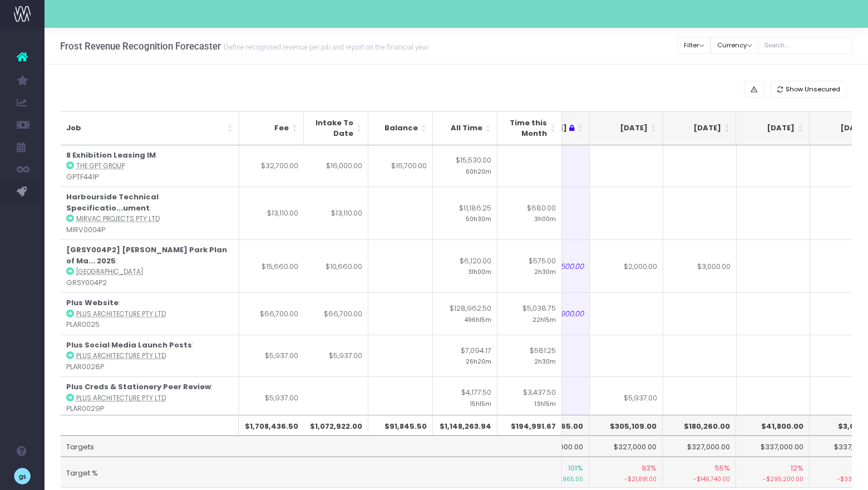  Describe the element at coordinates (272, 426) in the screenshot. I see `th: $1,708,436.50` at that location.